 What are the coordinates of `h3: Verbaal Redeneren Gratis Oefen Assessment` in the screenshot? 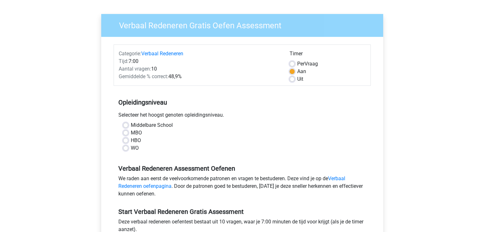 It's located at (245, 24).